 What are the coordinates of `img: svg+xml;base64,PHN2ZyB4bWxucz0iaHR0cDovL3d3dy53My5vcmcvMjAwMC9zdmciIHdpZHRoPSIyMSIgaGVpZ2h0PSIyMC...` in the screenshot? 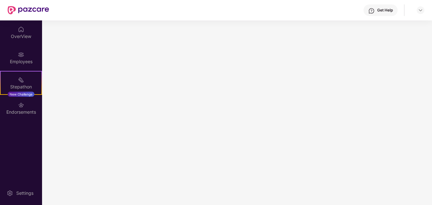 It's located at (21, 80).